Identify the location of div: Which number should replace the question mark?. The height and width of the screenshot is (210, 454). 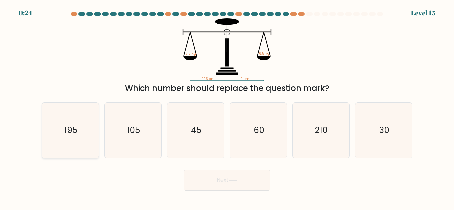
(227, 88).